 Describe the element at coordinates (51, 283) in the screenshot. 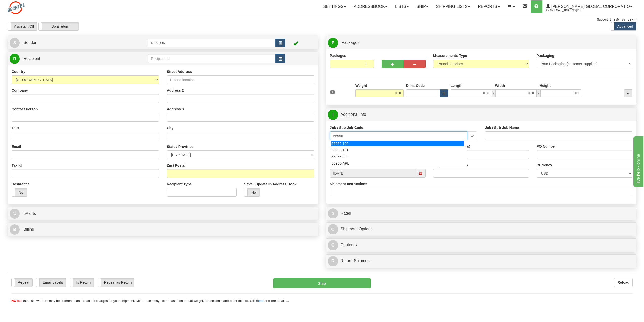

I see `label: Email Labels` at that location.